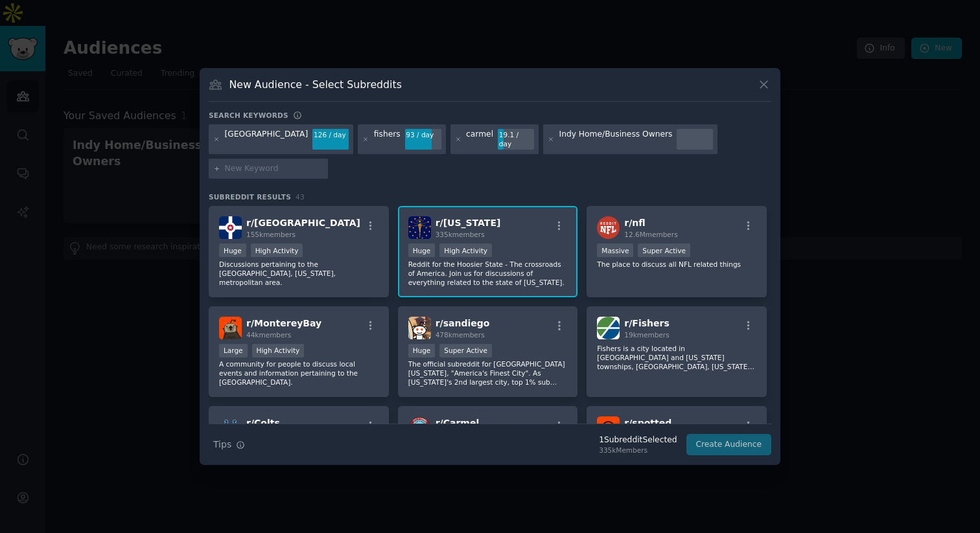 This screenshot has height=533, width=980. I want to click on span: 335k members, so click(460, 234).